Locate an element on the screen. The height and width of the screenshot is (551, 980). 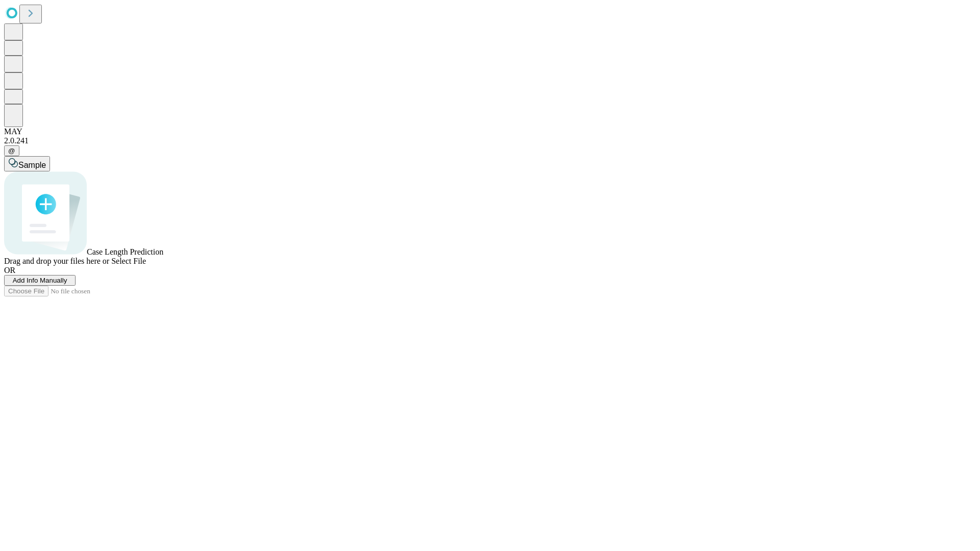
button: Add Info Manually is located at coordinates (40, 280).